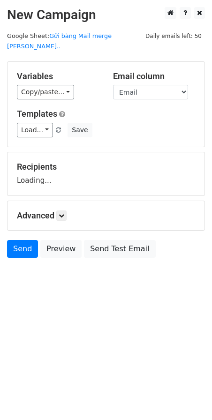  What do you see at coordinates (188, 397) in the screenshot?
I see `div: Chat Widget` at bounding box center [188, 397].